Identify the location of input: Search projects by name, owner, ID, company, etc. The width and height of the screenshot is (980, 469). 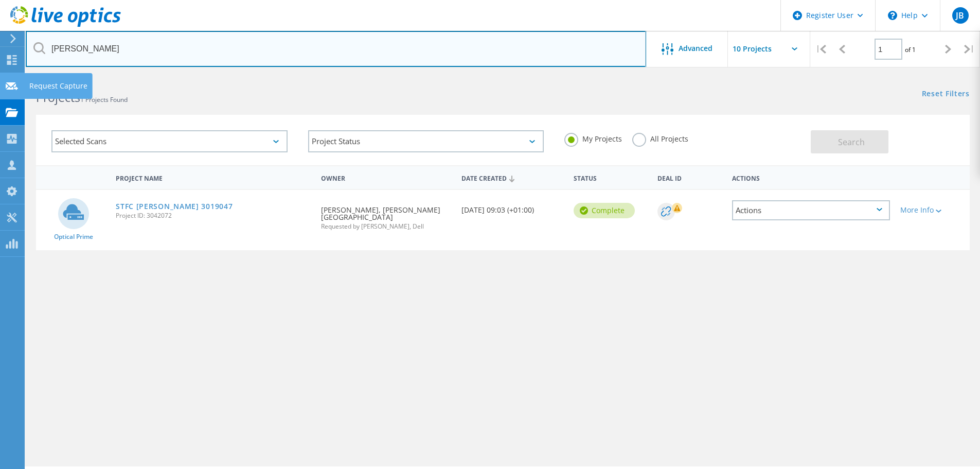
(336, 49).